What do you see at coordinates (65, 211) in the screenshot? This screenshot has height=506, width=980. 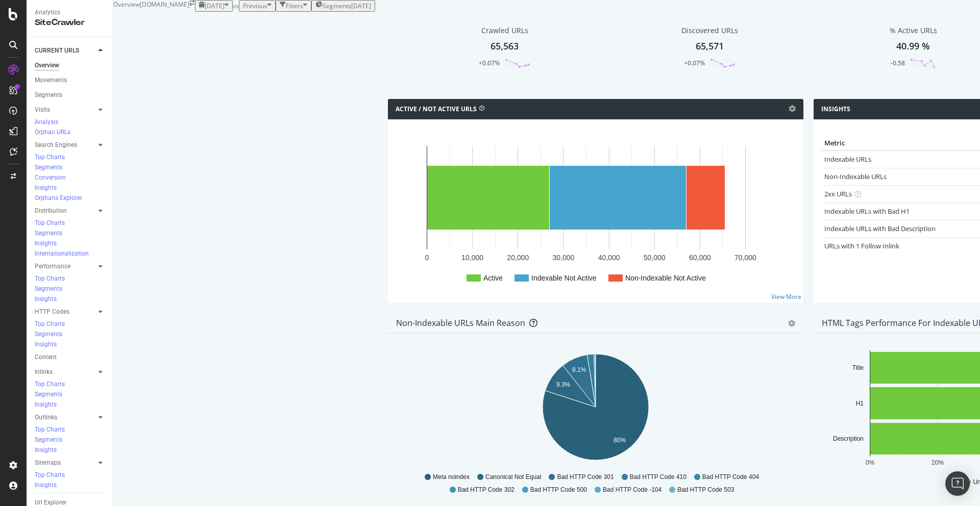 I see `a: Distribution` at bounding box center [65, 211].